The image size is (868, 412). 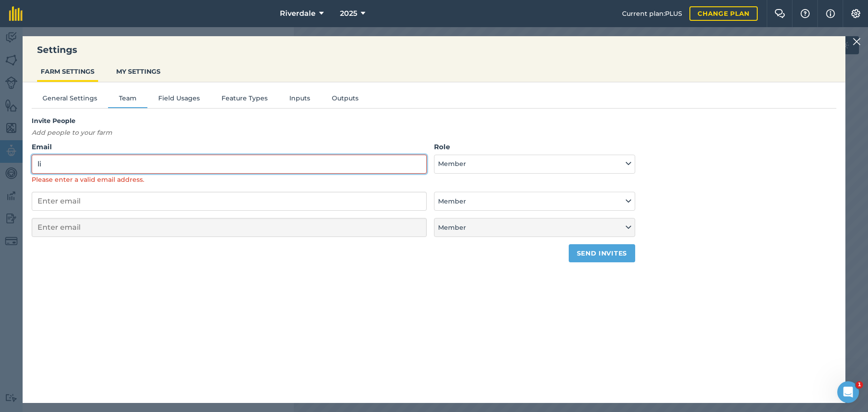 What do you see at coordinates (855, 14) in the screenshot?
I see `img: A cog icon` at bounding box center [855, 14].